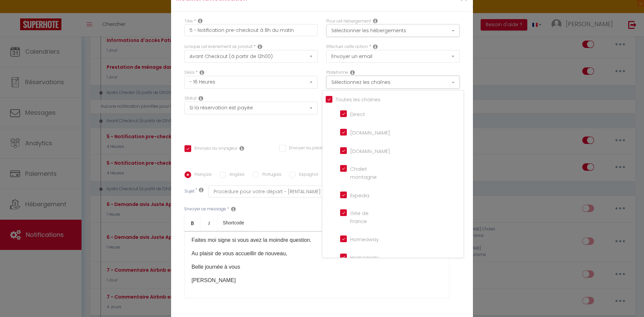 Image resolution: width=644 pixels, height=317 pixels. What do you see at coordinates (206, 209) in the screenshot?
I see `label: Envoyer ce message` at bounding box center [206, 209].